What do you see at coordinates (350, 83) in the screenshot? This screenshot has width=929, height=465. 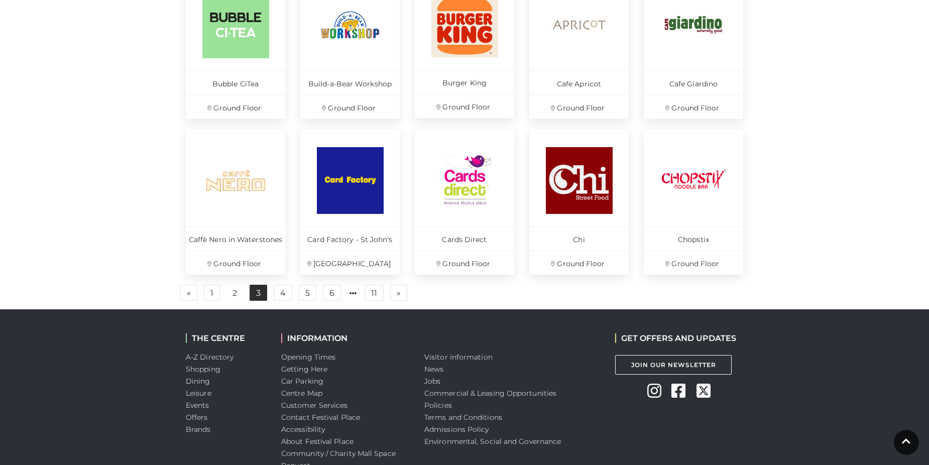 I see `p: Build-a-Bear Workshop` at bounding box center [350, 83].